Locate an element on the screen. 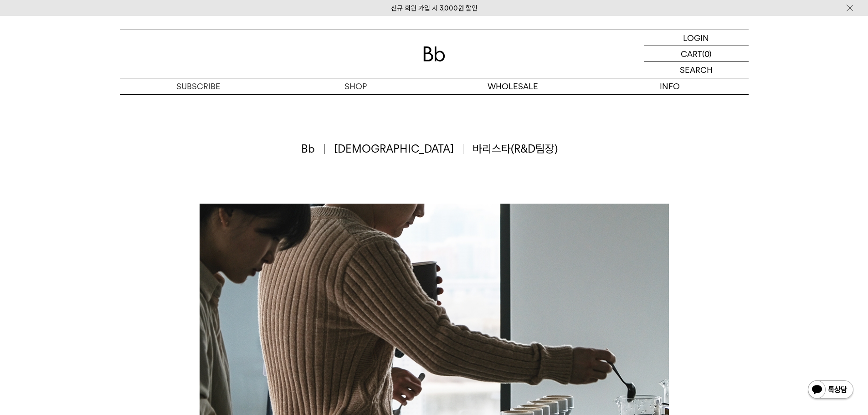  span: Bb is located at coordinates (313, 149).